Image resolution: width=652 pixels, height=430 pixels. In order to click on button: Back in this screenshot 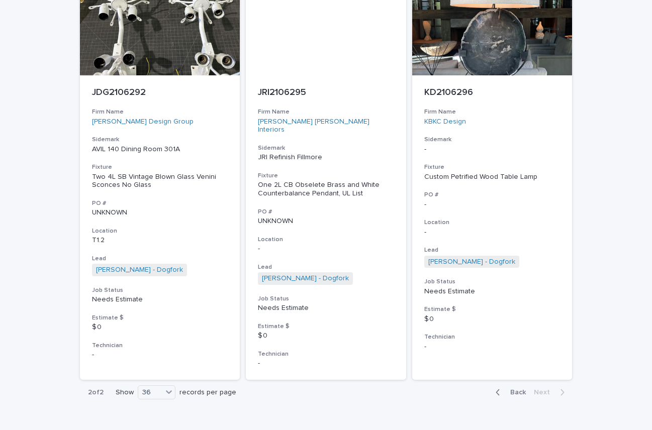, I will do `click(509, 393)`.